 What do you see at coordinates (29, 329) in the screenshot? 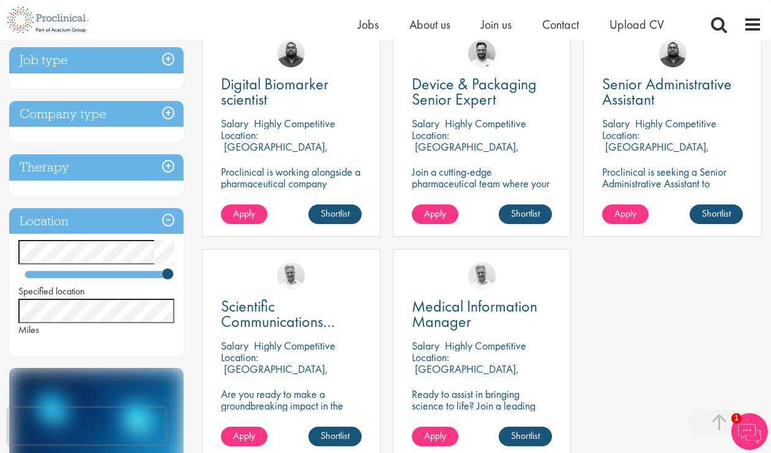
I see `span: Miles` at bounding box center [29, 329].